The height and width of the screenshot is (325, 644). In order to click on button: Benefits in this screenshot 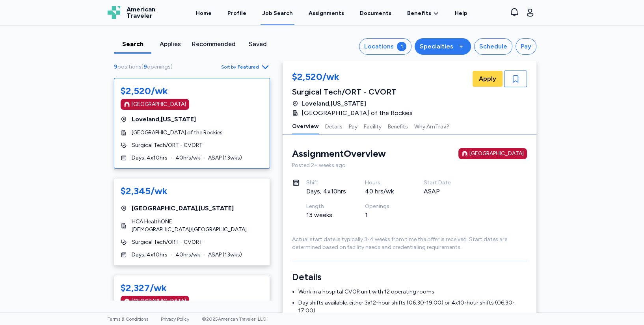, I will do `click(398, 126)`.